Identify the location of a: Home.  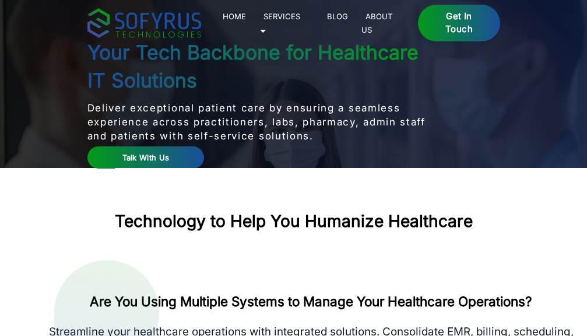
(234, 16).